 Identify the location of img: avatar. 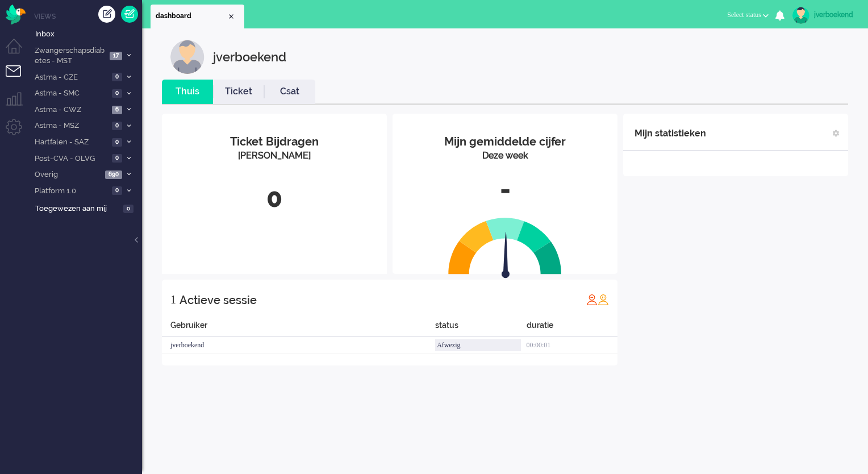
(801, 16).